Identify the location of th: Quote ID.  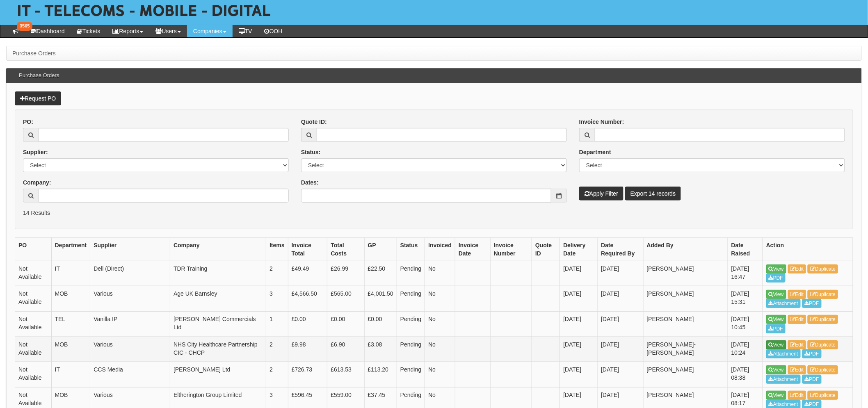
(546, 249).